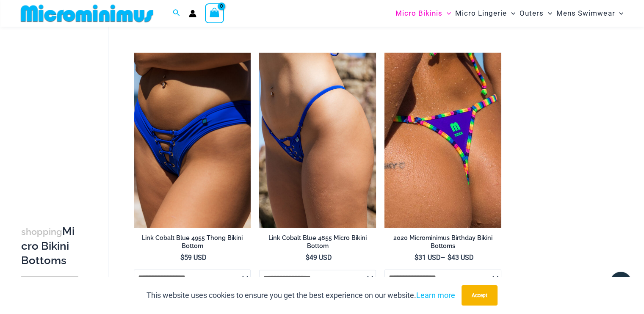  Describe the element at coordinates (176, 13) in the screenshot. I see `a: Search icon link` at that location.